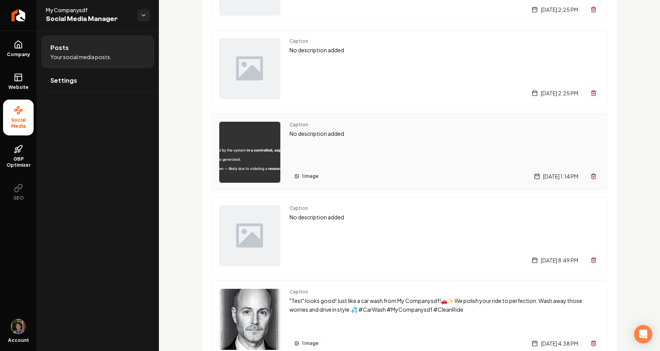  I want to click on div: Open Intercom Messenger, so click(643, 334).